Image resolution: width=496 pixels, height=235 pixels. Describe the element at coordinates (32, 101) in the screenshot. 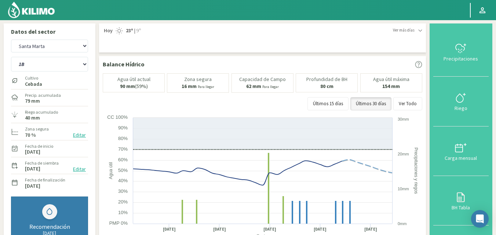

I see `label: 79 mm` at that location.